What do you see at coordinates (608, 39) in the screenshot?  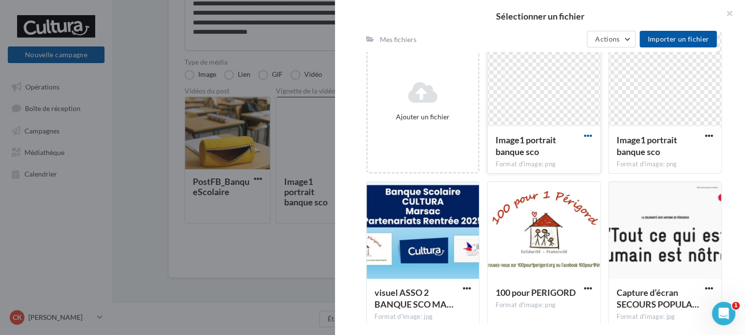 I see `span: Actions` at bounding box center [608, 39].